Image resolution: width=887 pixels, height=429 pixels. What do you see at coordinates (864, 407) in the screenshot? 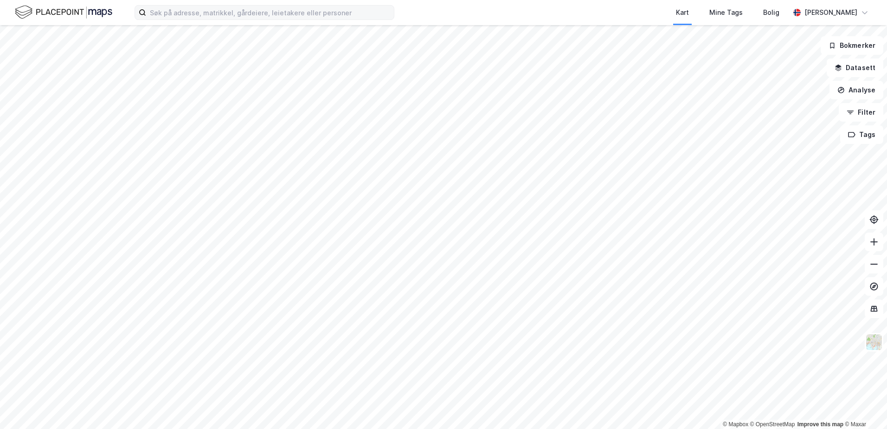
I see `div: Kontrollprogram for chat` at bounding box center [864, 407].